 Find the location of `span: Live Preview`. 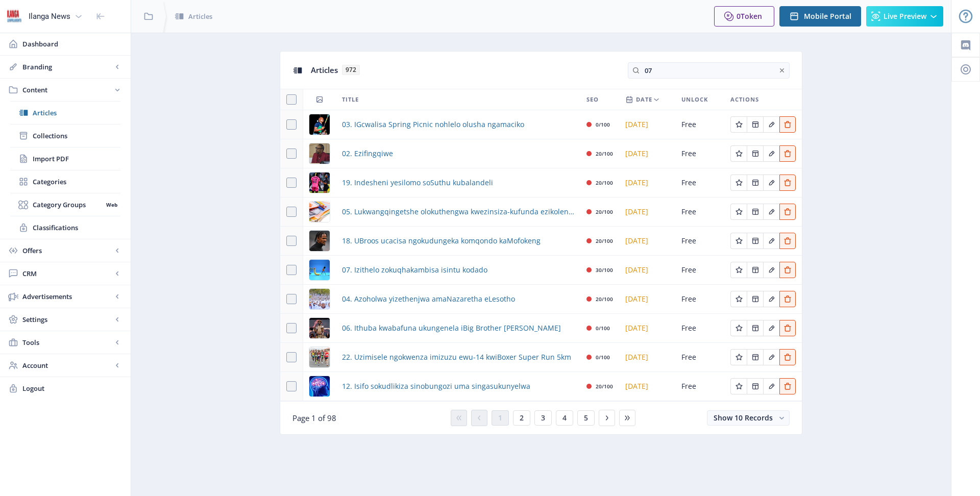

span: Live Preview is located at coordinates (905, 16).